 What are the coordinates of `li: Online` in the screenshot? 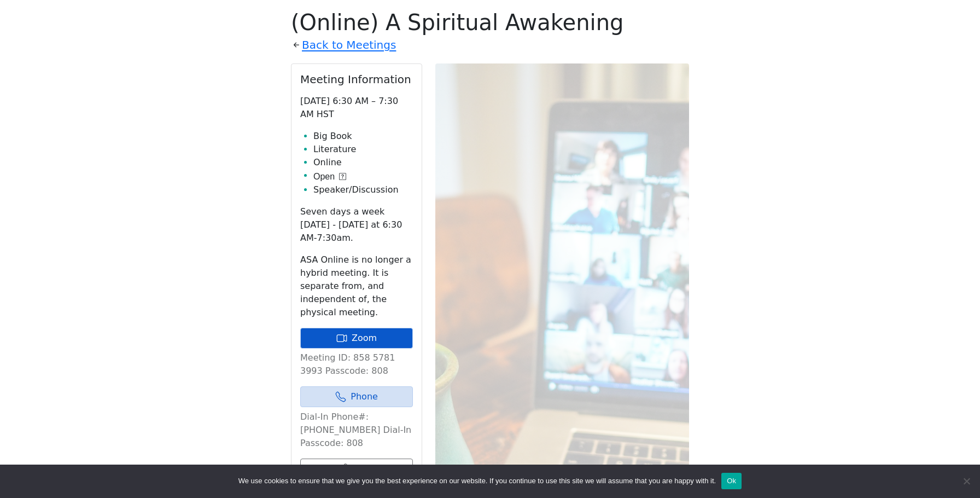 It's located at (363, 162).